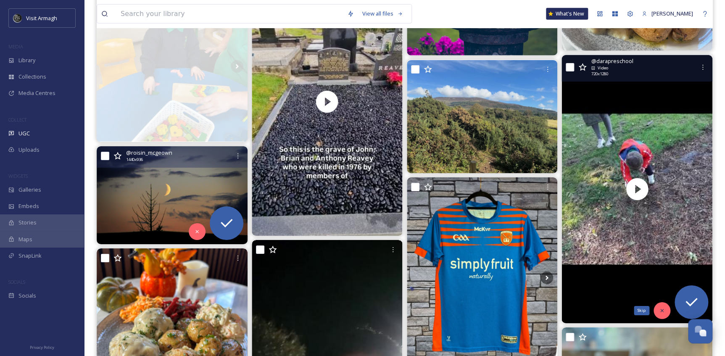 The width and height of the screenshot is (725, 356). What do you see at coordinates (602, 68) in the screenshot?
I see `span: Video` at bounding box center [602, 68].